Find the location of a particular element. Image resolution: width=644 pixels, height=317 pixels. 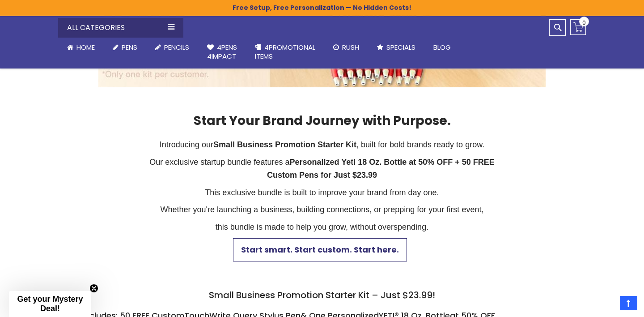

span: Specials is located at coordinates (401, 47).